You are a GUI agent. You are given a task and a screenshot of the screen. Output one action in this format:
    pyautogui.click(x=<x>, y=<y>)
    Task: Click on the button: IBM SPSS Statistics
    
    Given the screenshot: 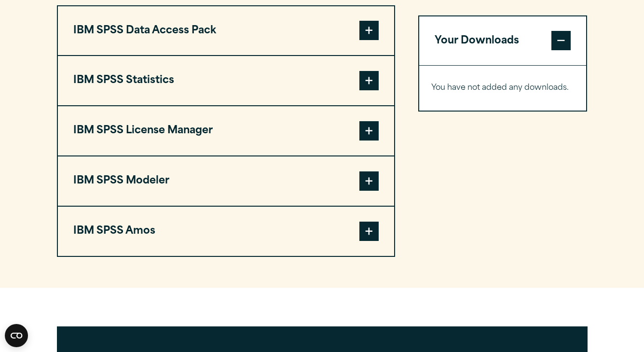 What is the action you would take?
    pyautogui.click(x=226, y=81)
    